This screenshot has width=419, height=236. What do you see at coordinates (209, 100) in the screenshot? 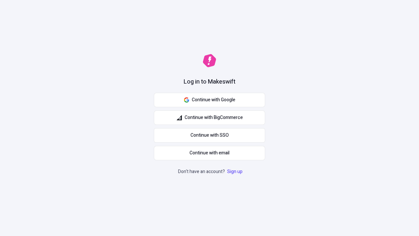
I see `button: Continue with Google` at bounding box center [209, 100].